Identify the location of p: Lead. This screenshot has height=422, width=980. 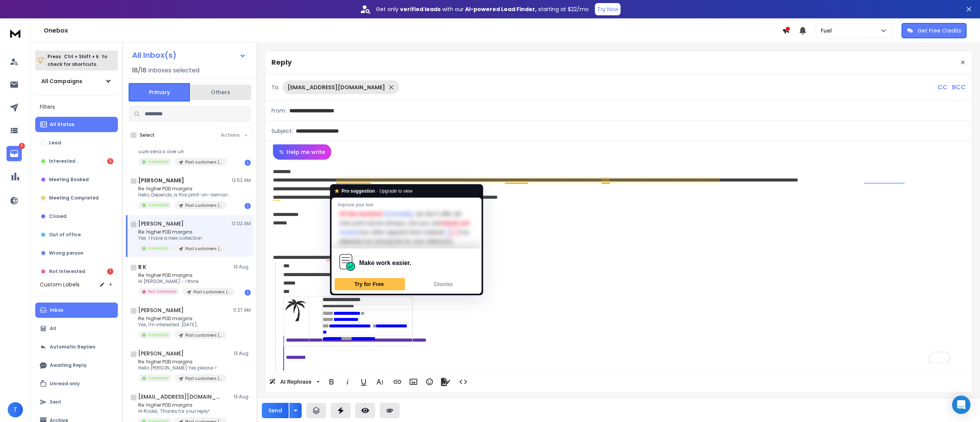
(55, 143).